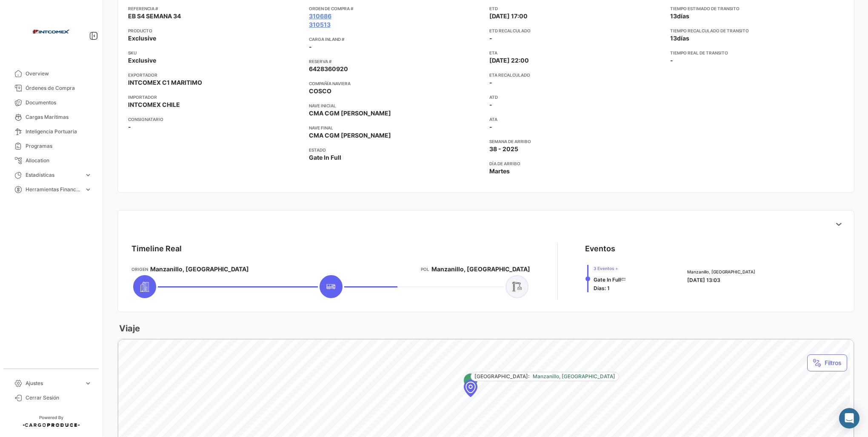  What do you see at coordinates (320, 16) in the screenshot?
I see `a: 310686` at bounding box center [320, 16].